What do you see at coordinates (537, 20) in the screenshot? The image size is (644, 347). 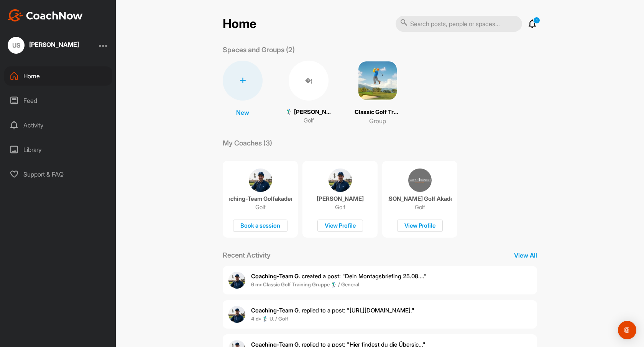 I see `p: 1` at bounding box center [537, 20].